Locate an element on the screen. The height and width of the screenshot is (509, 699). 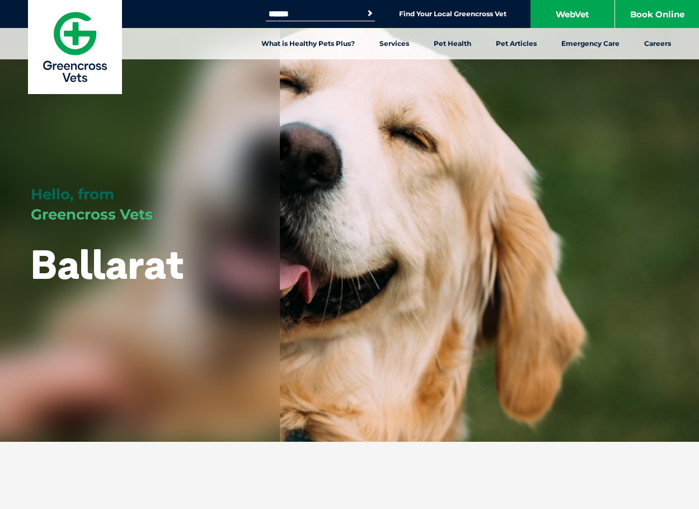
a: Emergency Care is located at coordinates (590, 44).